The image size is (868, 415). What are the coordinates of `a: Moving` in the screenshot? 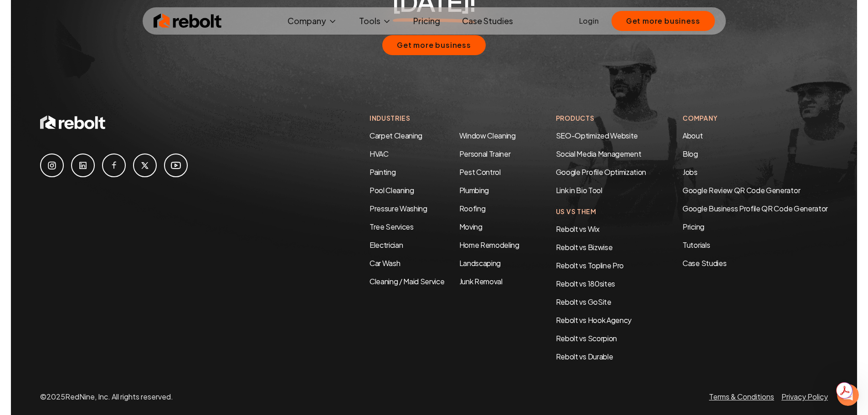 It's located at (471, 226).